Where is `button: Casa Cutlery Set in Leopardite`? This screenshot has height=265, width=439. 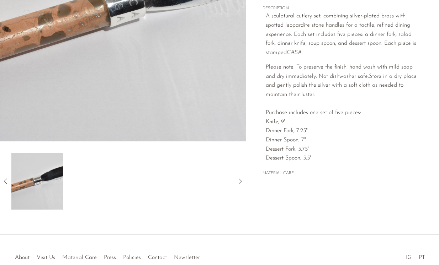 button: Casa Cutlery Set in Leopardite is located at coordinates (37, 181).